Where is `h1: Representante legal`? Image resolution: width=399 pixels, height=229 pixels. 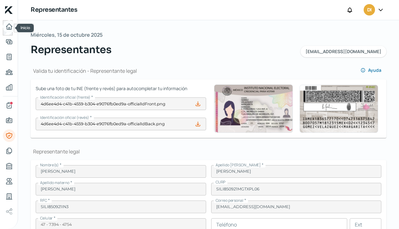
h1: Representante legal is located at coordinates (208, 151).